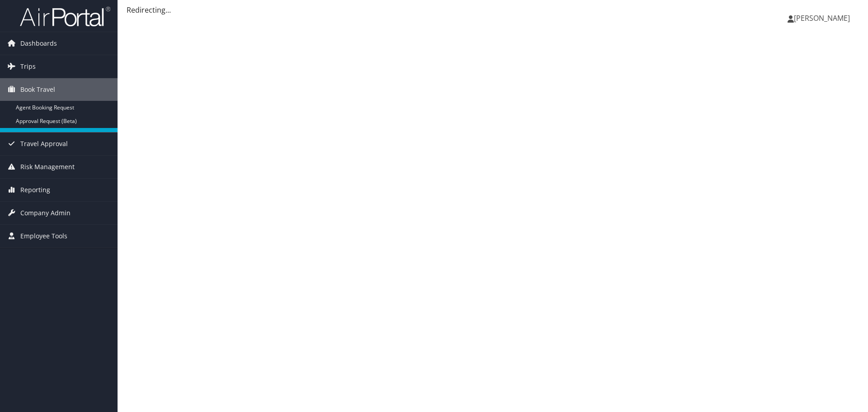  What do you see at coordinates (46, 213) in the screenshot?
I see `span: Company Admin` at bounding box center [46, 213].